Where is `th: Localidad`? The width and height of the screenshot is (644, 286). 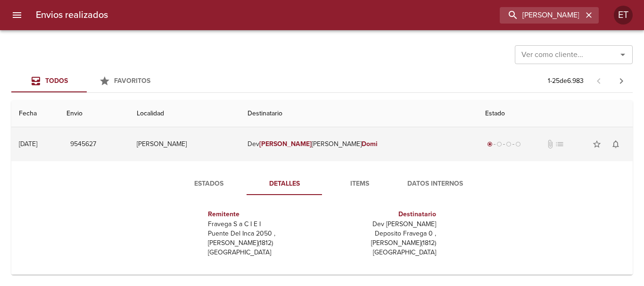
th: Localidad is located at coordinates (185, 113).